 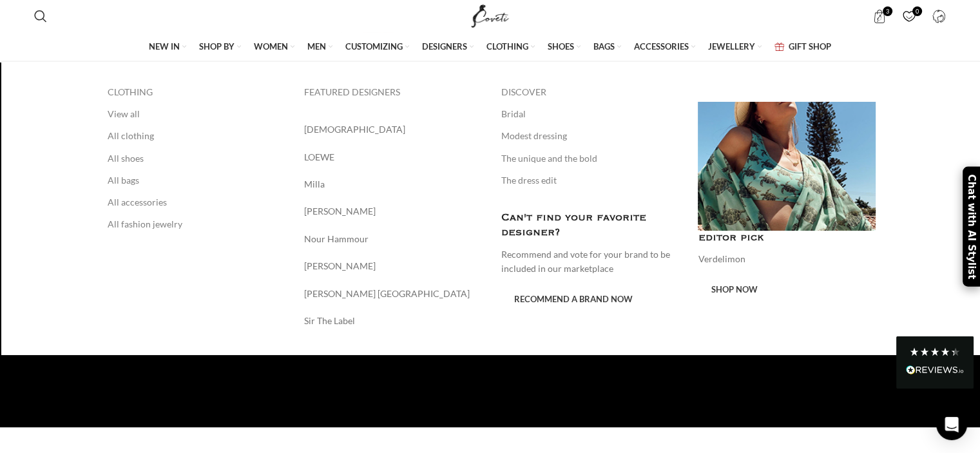 What do you see at coordinates (916, 11) in the screenshot?
I see `span: 0` at bounding box center [916, 11].